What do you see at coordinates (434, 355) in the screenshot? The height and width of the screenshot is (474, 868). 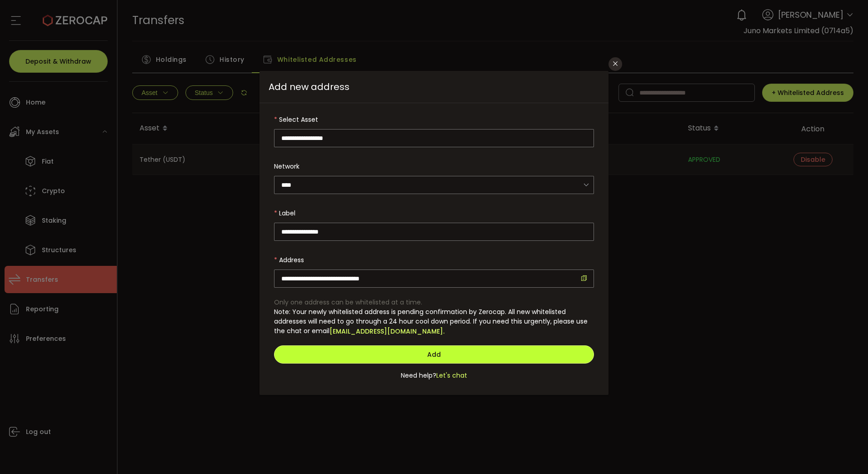 I see `span: Add` at bounding box center [434, 355].